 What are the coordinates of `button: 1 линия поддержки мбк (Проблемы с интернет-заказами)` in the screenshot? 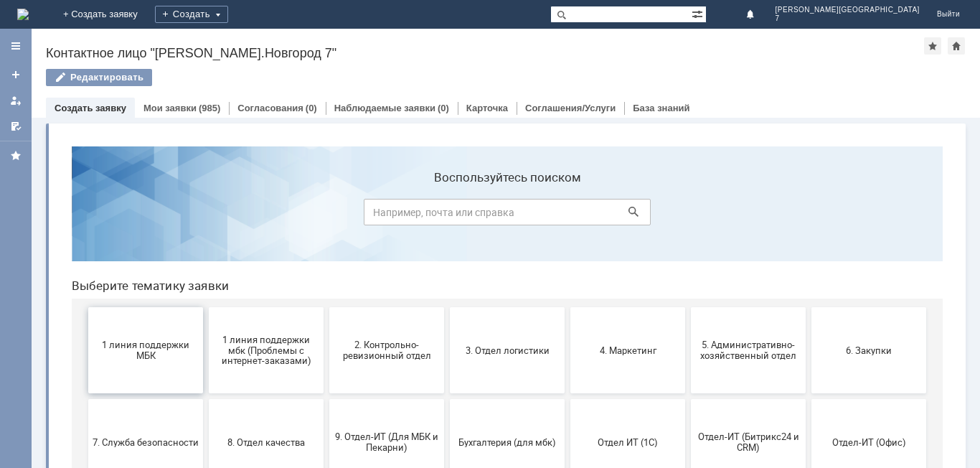 It's located at (206, 215).